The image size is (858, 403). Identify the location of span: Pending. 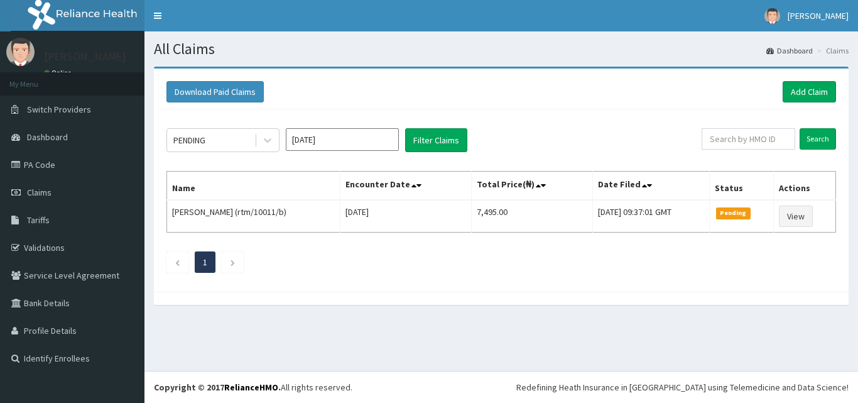
(733, 213).